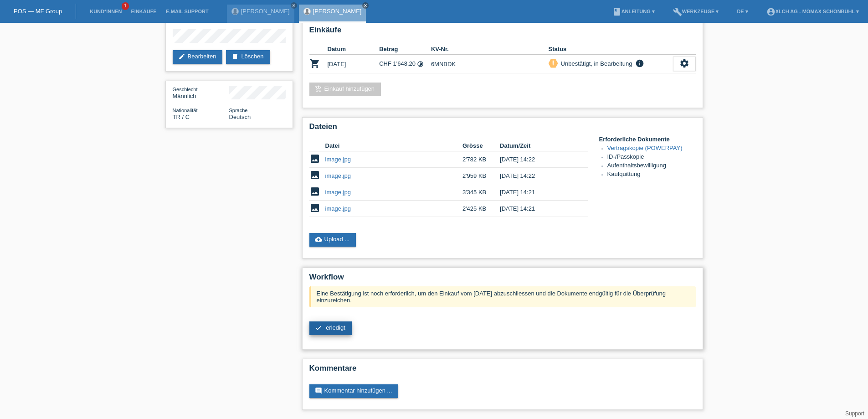  What do you see at coordinates (651, 157) in the screenshot?
I see `li: ID-/Passkopie` at bounding box center [651, 157].